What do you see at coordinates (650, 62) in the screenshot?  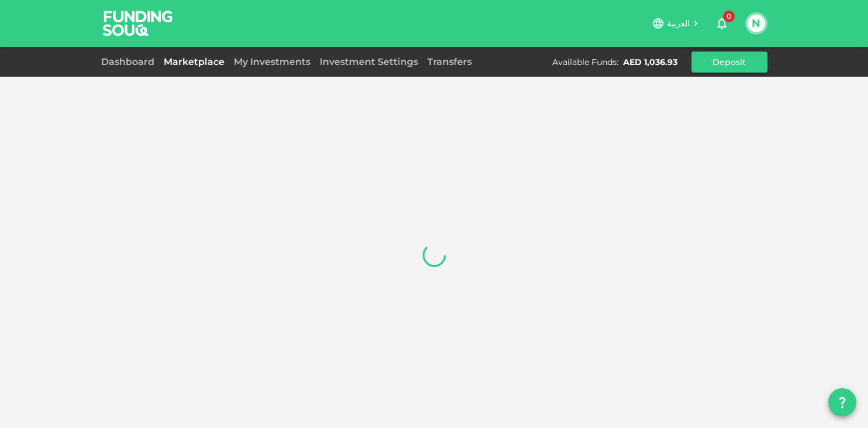 I see `div: AED 1,036.93` at bounding box center [650, 62].